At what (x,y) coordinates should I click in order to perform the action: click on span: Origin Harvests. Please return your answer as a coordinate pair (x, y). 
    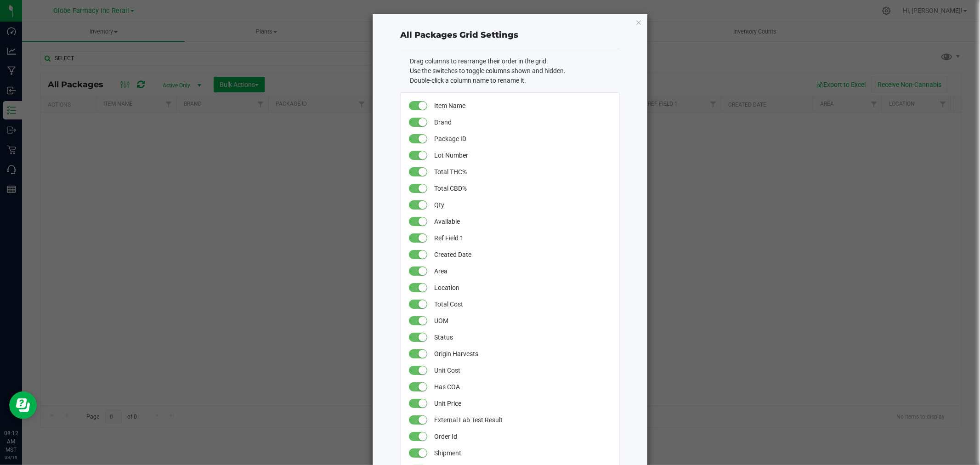
    Looking at the image, I should click on (522, 354).